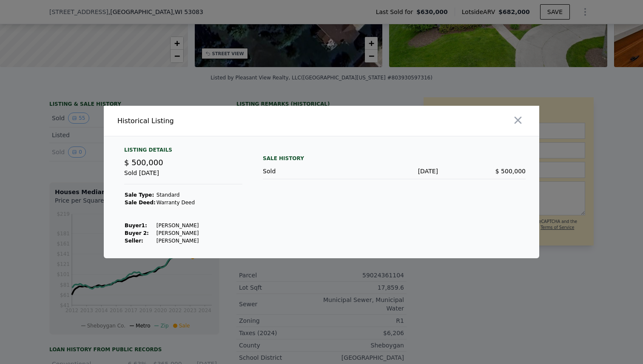  Describe the element at coordinates (178, 195) in the screenshot. I see `td: Standard` at that location.